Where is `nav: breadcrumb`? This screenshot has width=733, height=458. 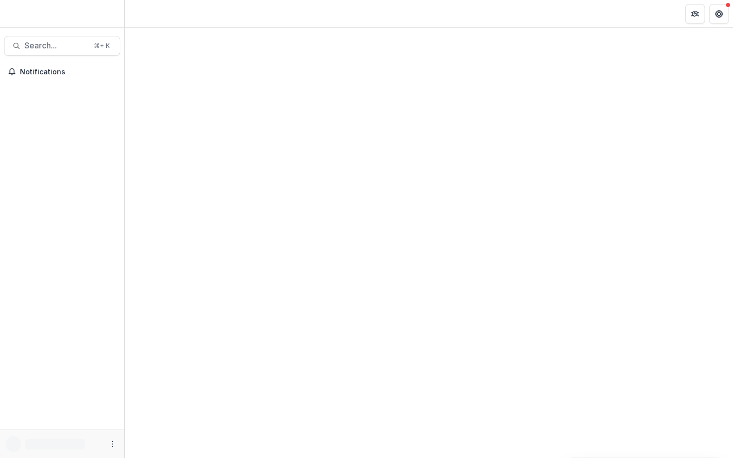 nav: breadcrumb is located at coordinates (150, 13).